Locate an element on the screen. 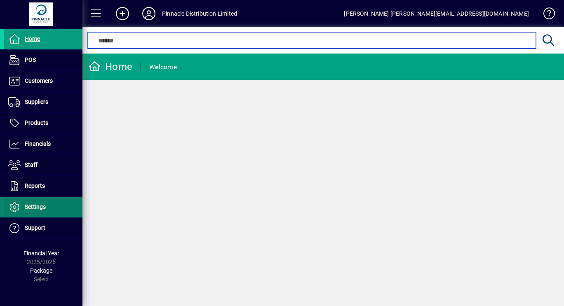  a: POS is located at coordinates (43, 60).